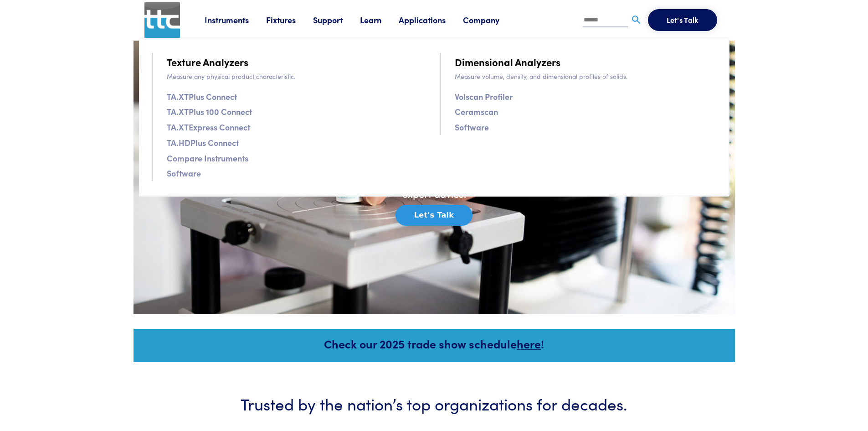  What do you see at coordinates (434, 404) in the screenshot?
I see `h3: Trusted by the nation’s top organizations for decades.` at bounding box center [434, 404].